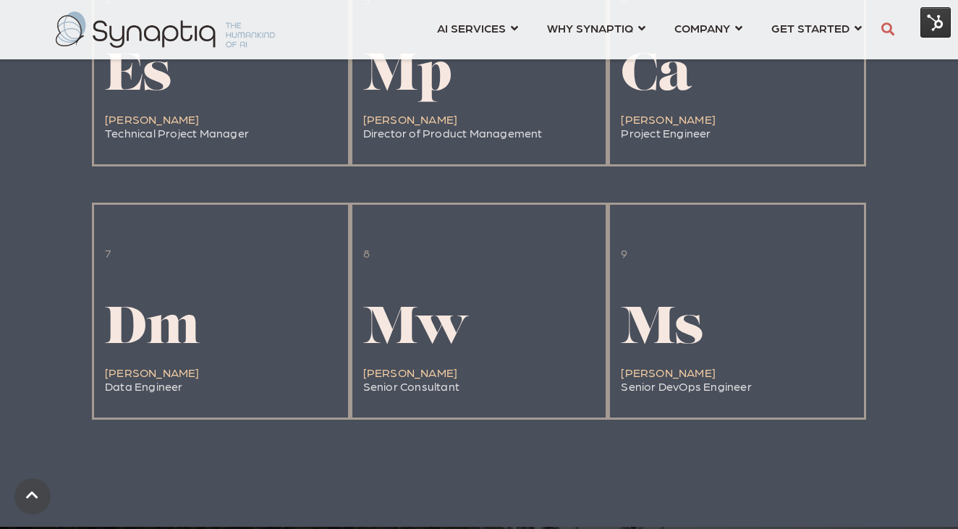 This screenshot has width=958, height=529. Describe the element at coordinates (366, 253) in the screenshot. I see `span: 8` at that location.